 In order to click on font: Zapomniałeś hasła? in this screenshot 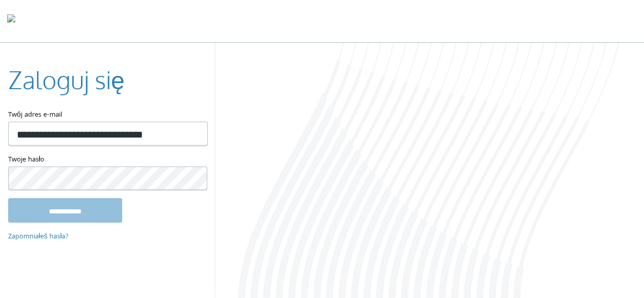, I will do `click(38, 237)`.